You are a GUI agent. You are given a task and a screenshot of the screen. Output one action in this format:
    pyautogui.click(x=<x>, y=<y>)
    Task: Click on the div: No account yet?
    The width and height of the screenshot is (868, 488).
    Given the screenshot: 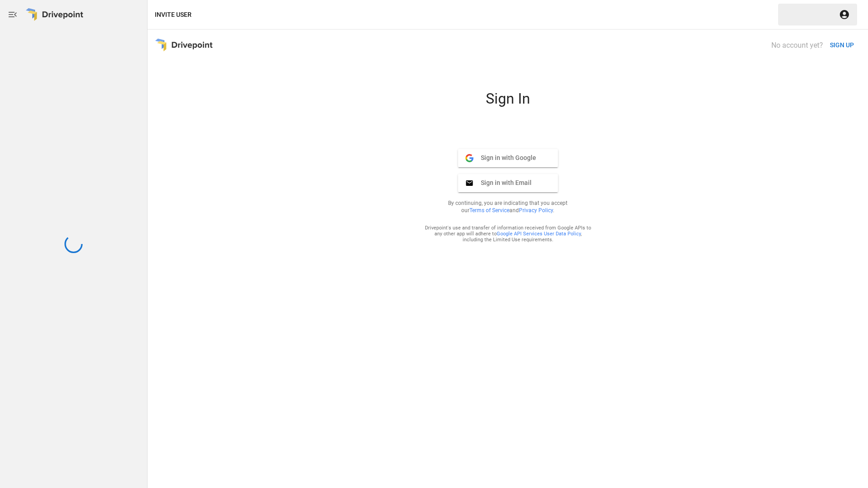 What is the action you would take?
    pyautogui.click(x=797, y=45)
    